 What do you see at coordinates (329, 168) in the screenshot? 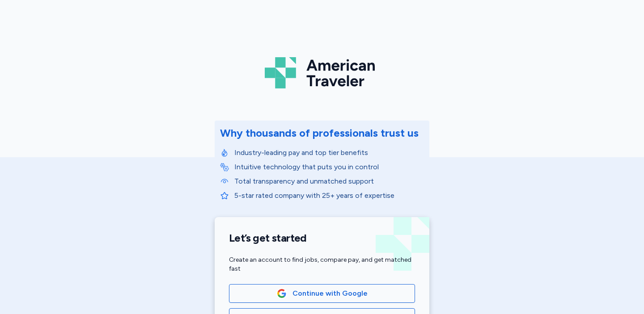
I see `p: Intuitive technology that puts you in control` at bounding box center [329, 168].